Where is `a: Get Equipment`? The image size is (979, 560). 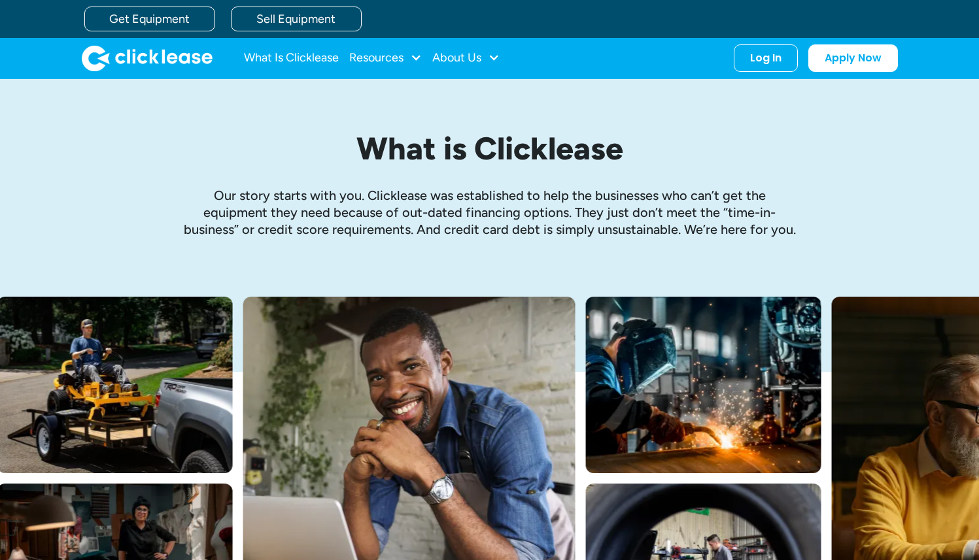 a: Get Equipment is located at coordinates (150, 19).